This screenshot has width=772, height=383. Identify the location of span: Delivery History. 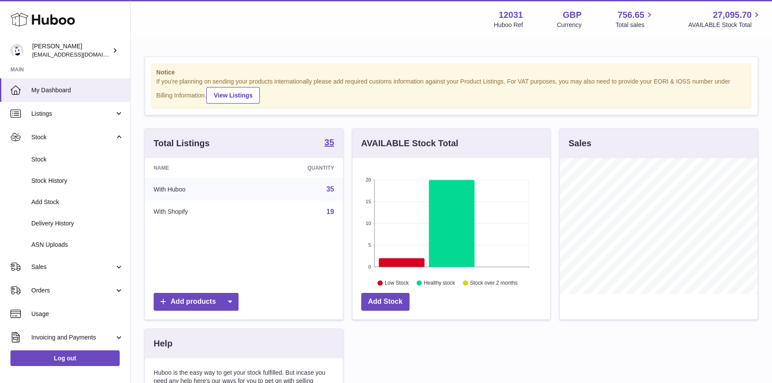
(77, 223).